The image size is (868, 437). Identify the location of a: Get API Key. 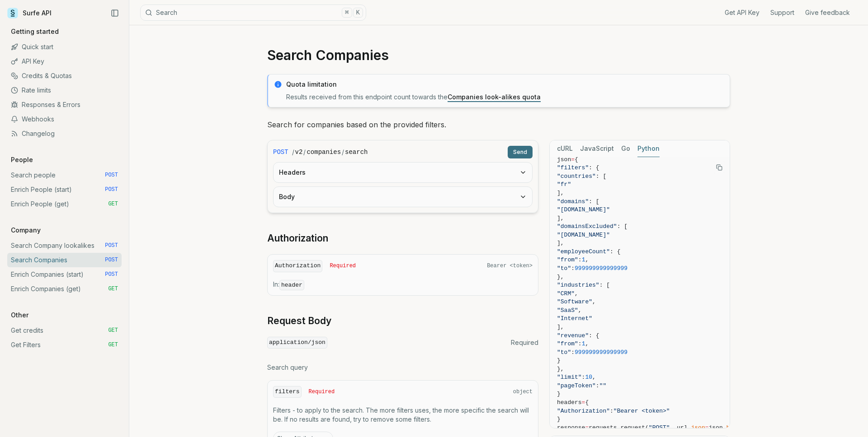
(742, 13).